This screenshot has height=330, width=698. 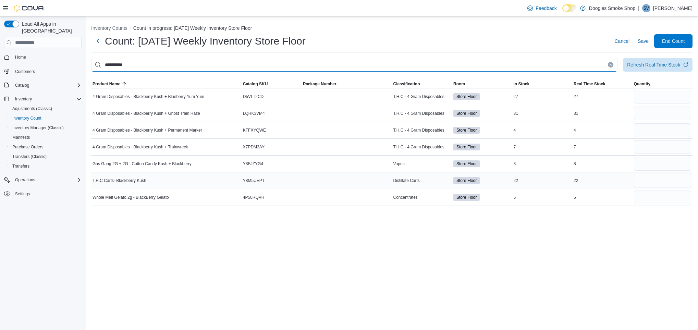 What do you see at coordinates (459, 84) in the screenshot?
I see `span: Room` at bounding box center [459, 84].